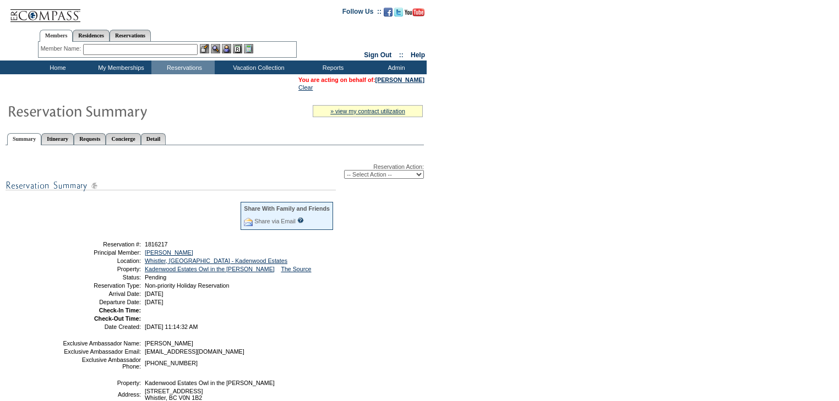 Image resolution: width=839 pixels, height=401 pixels. I want to click on img: subTtlResSummary.gif, so click(171, 186).